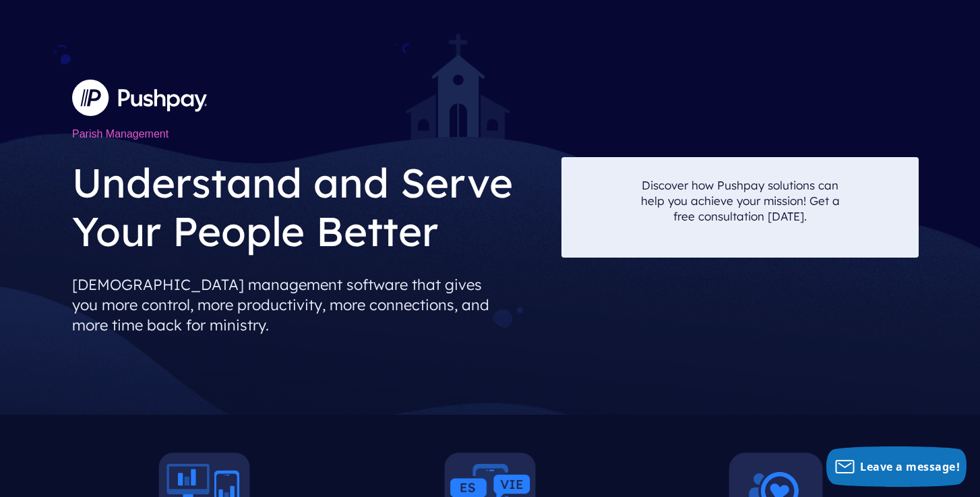 Image resolution: width=980 pixels, height=497 pixels. I want to click on h2: Understand and Serve Your People Better, so click(311, 203).